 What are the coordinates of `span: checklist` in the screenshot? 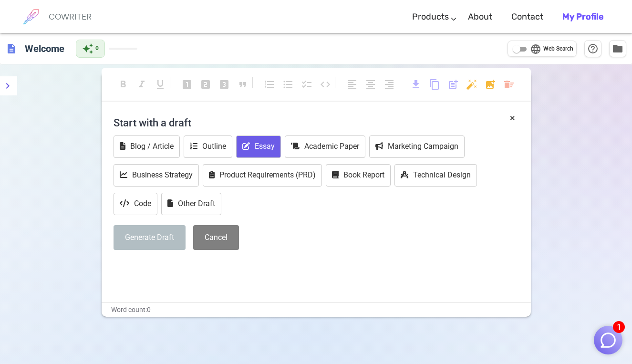 It's located at (307, 84).